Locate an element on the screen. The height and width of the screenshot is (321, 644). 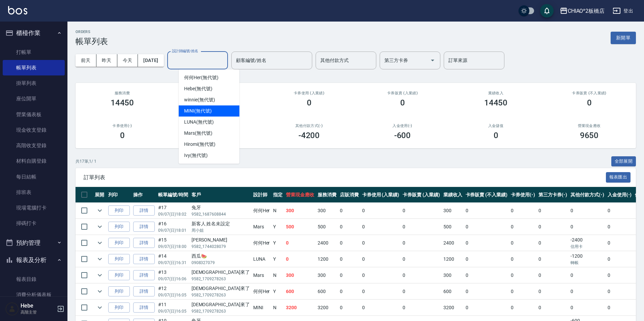
th: 卡券使用(-) is located at coordinates (523, 195).